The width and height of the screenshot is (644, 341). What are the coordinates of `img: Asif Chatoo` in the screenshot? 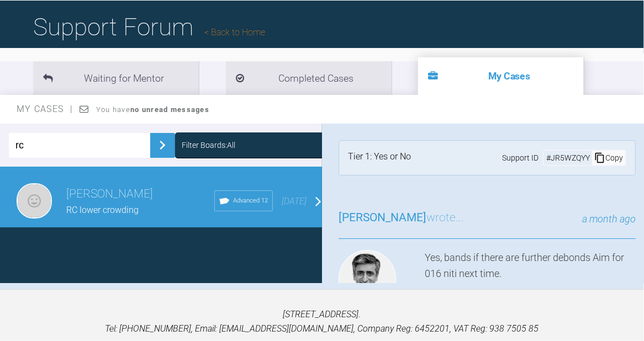 It's located at (367, 279).